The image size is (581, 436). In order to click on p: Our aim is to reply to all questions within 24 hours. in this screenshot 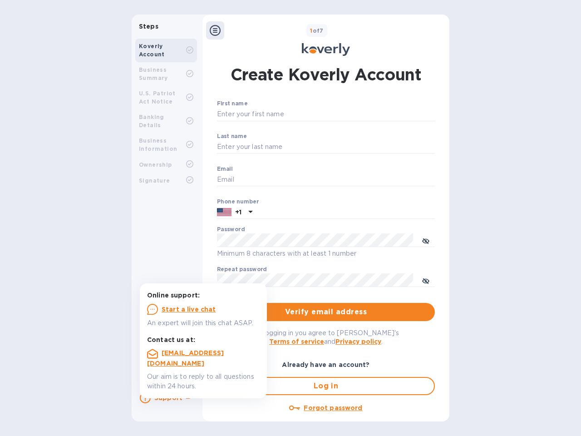, I will do `click(203, 381)`.